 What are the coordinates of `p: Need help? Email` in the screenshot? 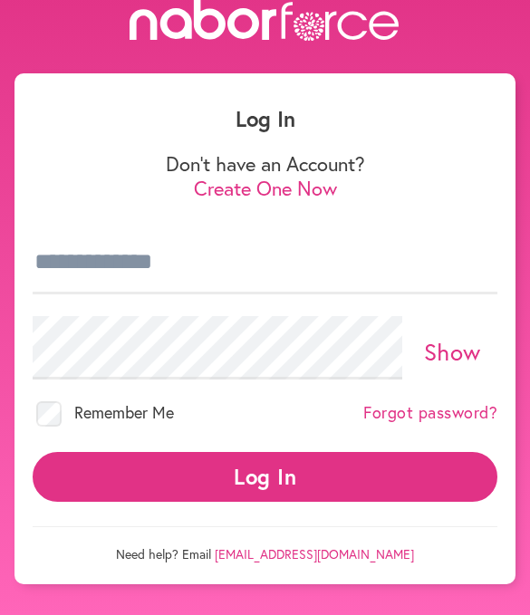 It's located at (264, 544).